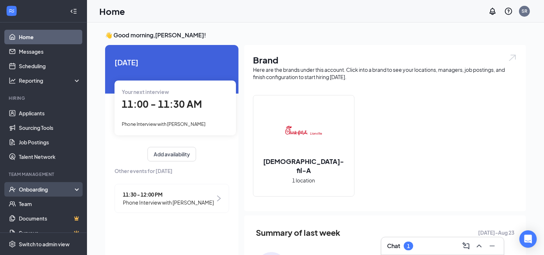 This screenshot has height=255, width=544. I want to click on svg: Collapse, so click(74, 11).